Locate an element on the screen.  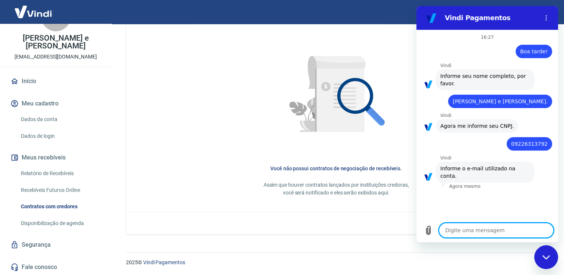
span: Informe o e-mail utilizado na conta. is located at coordinates (69, 166).